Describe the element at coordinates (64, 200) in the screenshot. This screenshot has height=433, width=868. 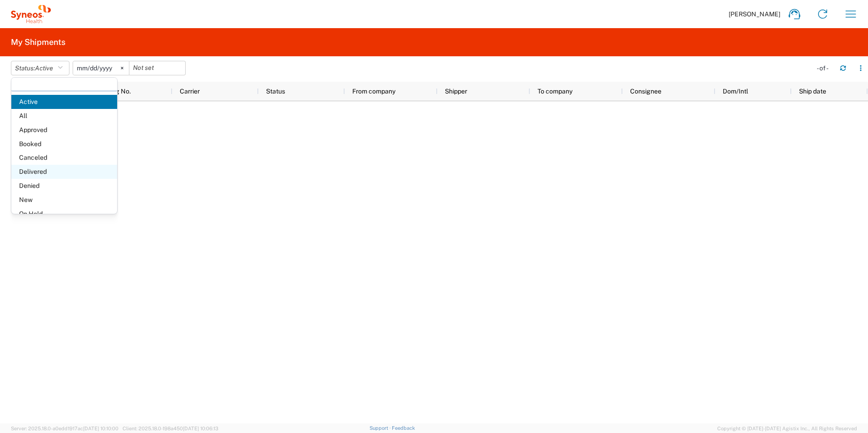
I see `span: New` at that location.